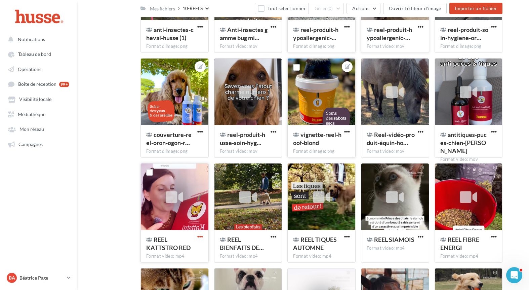 Image resolution: width=529 pixels, height=290 pixels. I want to click on a: Visibilité locale, so click(39, 99).